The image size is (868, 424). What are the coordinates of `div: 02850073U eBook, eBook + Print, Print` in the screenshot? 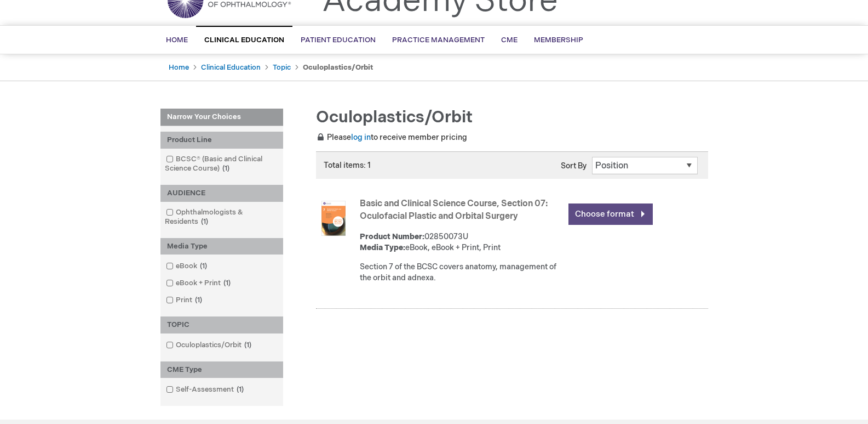 It's located at (461, 242).